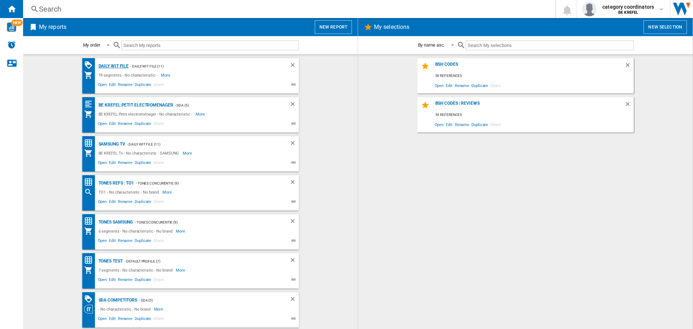  What do you see at coordinates (529, 105) in the screenshot?
I see `div: BSH codes | Reviews` at bounding box center [529, 105].